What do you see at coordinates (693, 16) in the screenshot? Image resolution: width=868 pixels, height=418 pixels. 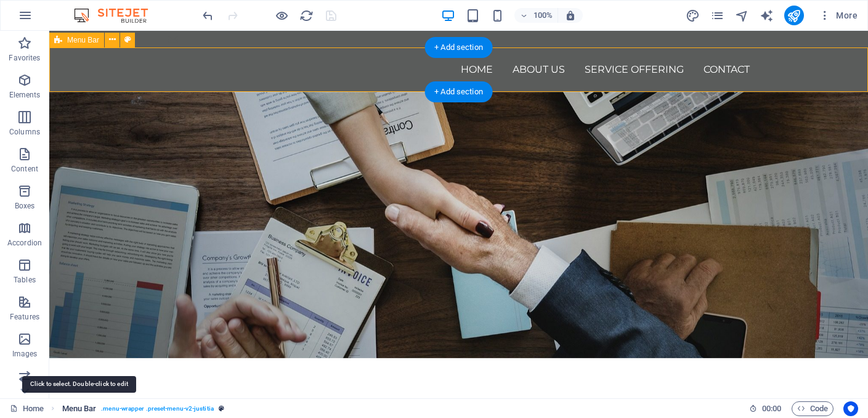 I see `i: Design (Ctrl+Alt+Y)` at bounding box center [693, 16].